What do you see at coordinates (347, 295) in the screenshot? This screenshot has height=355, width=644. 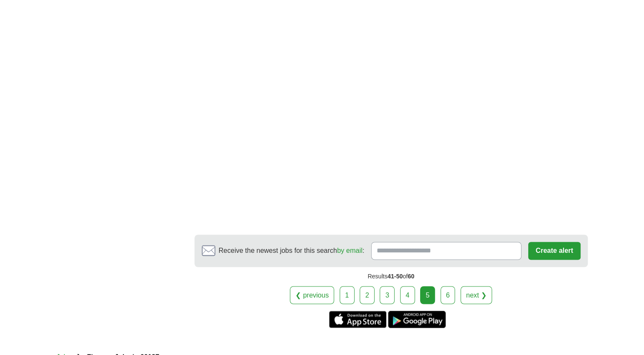 I see `a: 1` at bounding box center [347, 295].